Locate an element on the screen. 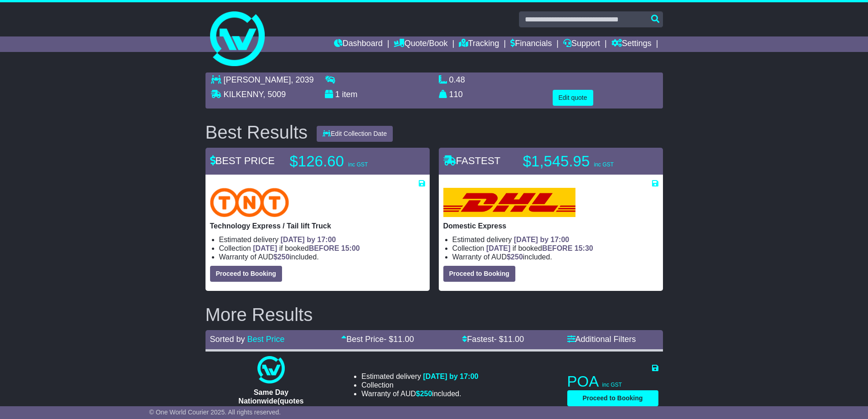 Image resolution: width=868 pixels, height=419 pixels. a: Additional Filters is located at coordinates (601, 340).